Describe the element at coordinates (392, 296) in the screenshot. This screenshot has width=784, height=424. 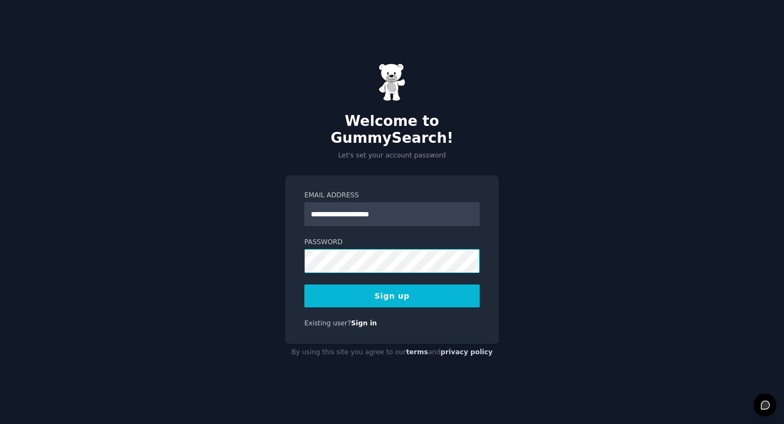
I see `button: Sign up` at that location.